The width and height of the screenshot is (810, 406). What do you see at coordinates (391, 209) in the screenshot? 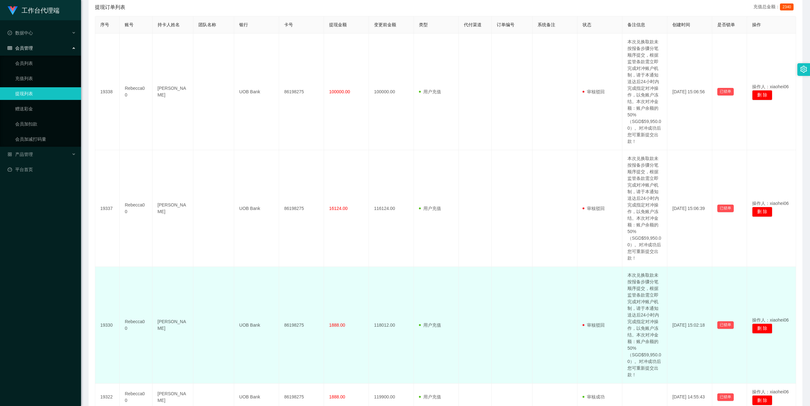
I see `td: 116124.00` at bounding box center [391, 209].